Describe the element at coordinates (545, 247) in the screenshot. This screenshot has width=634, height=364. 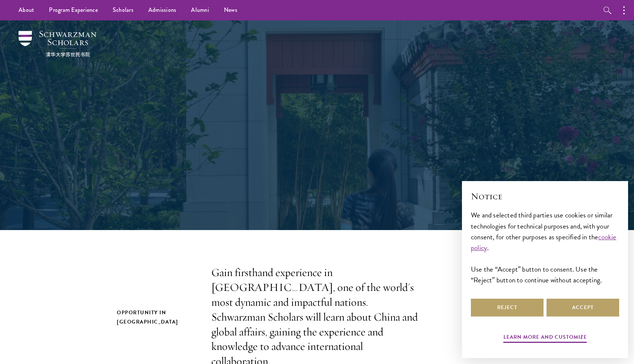
I see `div: We and selected third parties use cookies or similar technologies for technical purposes and, wit...` at that location.